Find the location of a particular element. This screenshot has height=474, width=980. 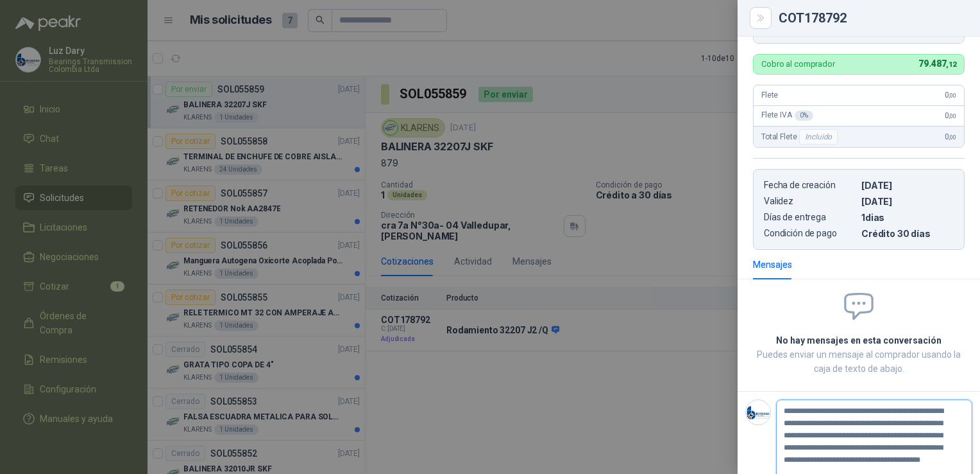

span: Flete IVA is located at coordinates (787, 116).